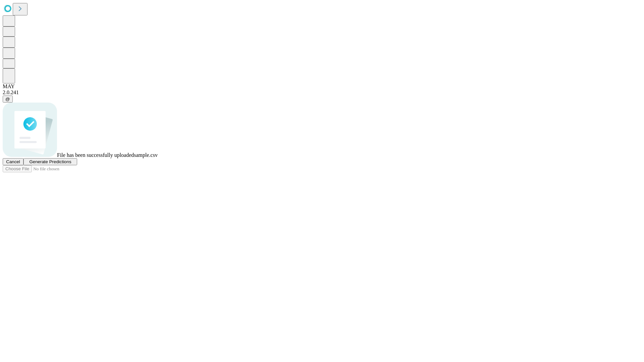 Image resolution: width=644 pixels, height=362 pixels. I want to click on span: sample.csv, so click(145, 155).